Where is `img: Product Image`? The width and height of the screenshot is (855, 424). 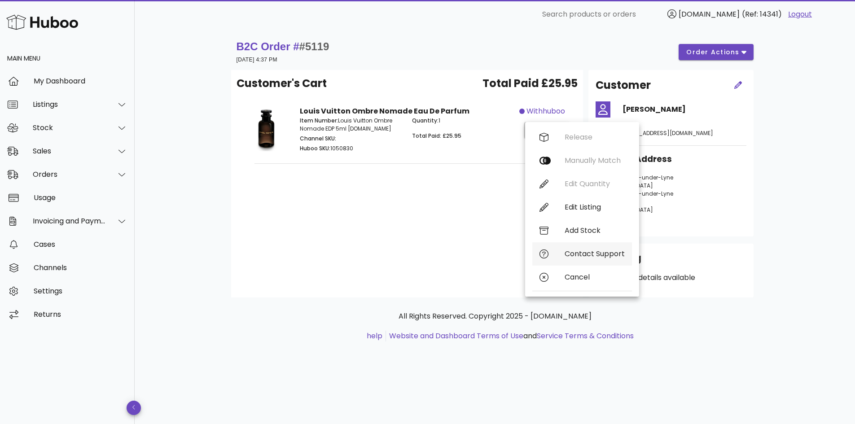
img: Product Image is located at coordinates (266, 128).